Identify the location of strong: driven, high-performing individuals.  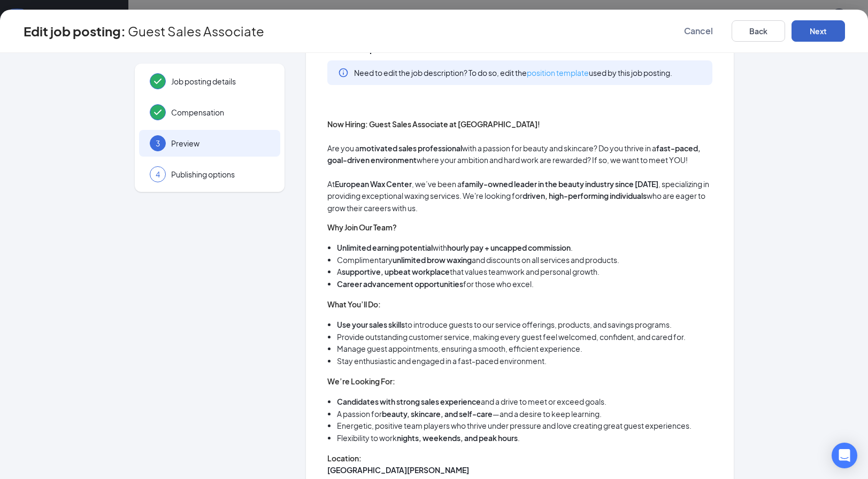
(584, 196).